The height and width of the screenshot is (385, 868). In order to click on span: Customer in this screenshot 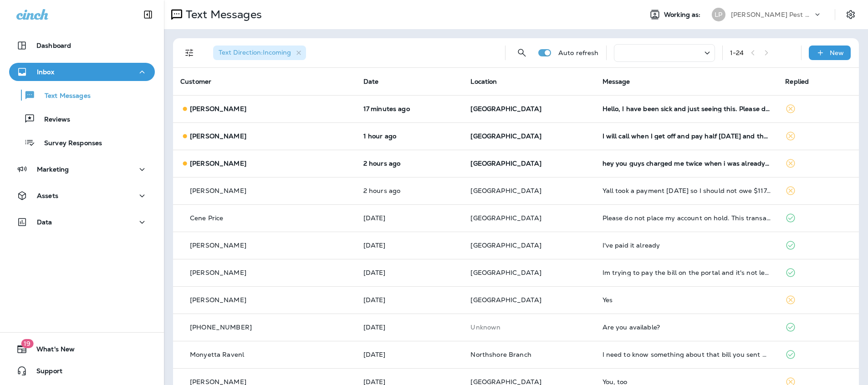, I will do `click(196, 82)`.